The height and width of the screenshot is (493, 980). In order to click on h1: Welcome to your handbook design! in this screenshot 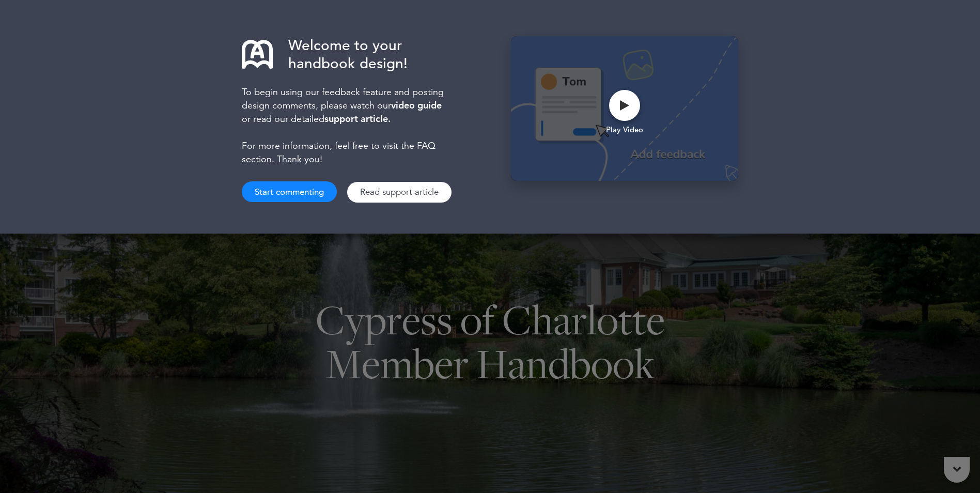, I will do `click(348, 54)`.